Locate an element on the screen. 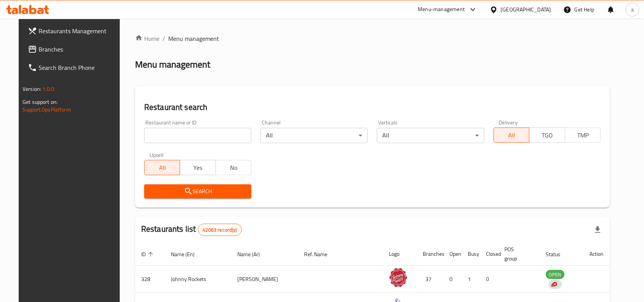  span: Menu management is located at coordinates (194, 39).